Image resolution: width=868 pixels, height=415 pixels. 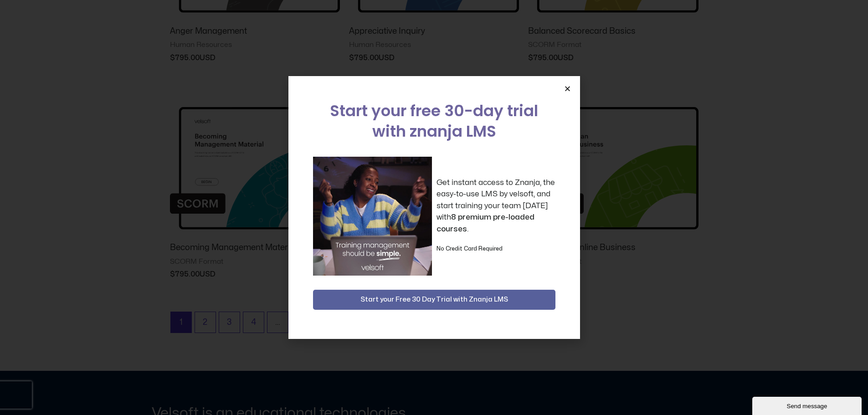 What do you see at coordinates (434, 300) in the screenshot?
I see `span: Start your Free 30 Day Trial with Znanja LMS` at bounding box center [434, 300].